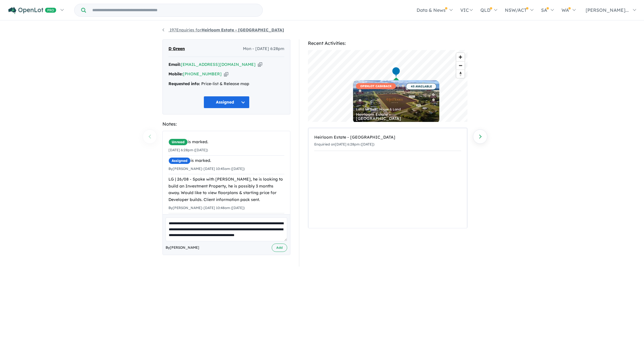  What do you see at coordinates (177, 49) in the screenshot?
I see `span: D Green` at bounding box center [177, 49].